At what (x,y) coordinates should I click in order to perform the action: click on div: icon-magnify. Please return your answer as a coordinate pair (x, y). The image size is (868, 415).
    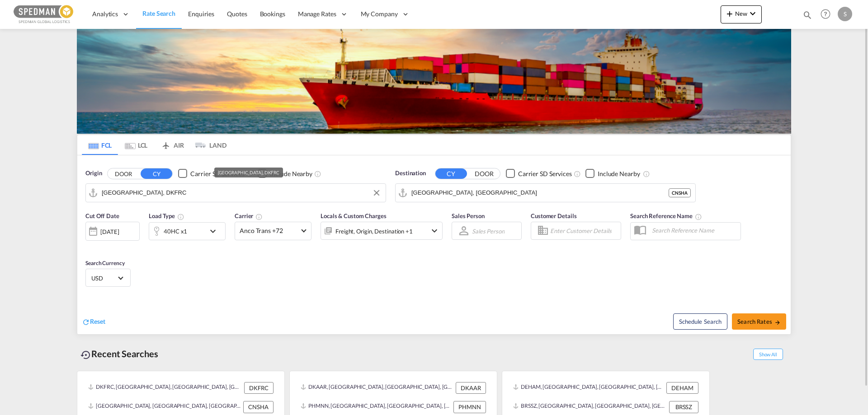
    Looking at the image, I should click on (807, 17).